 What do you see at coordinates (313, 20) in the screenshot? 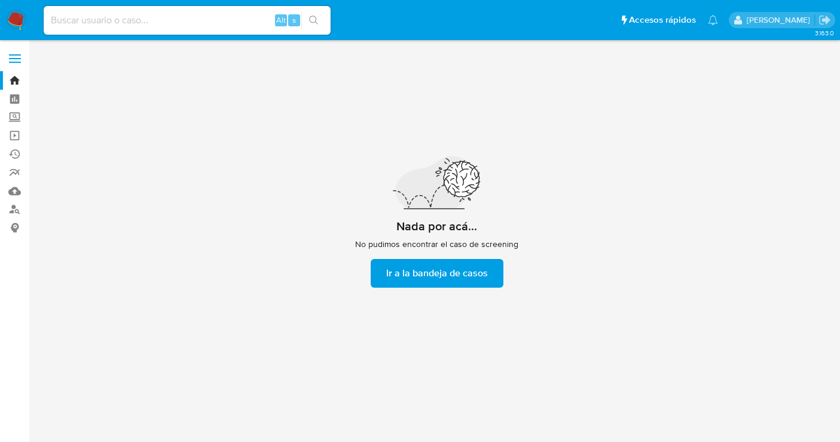
I see `button: search-icon` at bounding box center [313, 20].